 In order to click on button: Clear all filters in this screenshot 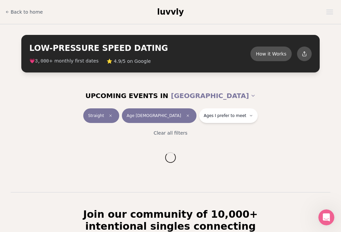, I will do `click(170, 133)`.